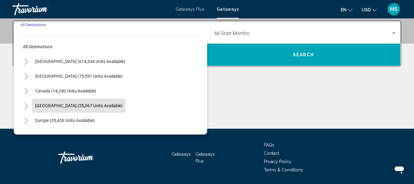  What do you see at coordinates (269, 145) in the screenshot?
I see `span: FAQs` at bounding box center [269, 145].